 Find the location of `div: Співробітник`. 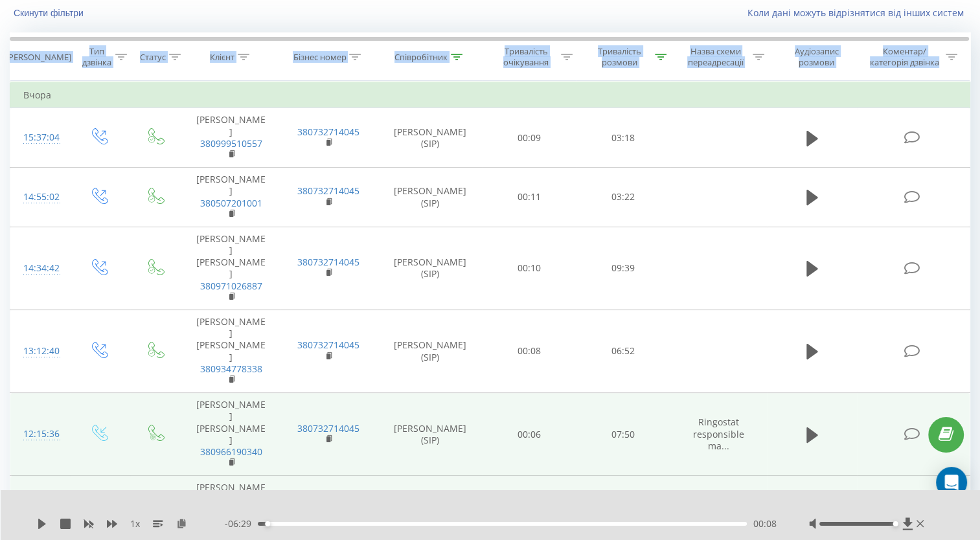

div: Співробітник is located at coordinates (421, 57).